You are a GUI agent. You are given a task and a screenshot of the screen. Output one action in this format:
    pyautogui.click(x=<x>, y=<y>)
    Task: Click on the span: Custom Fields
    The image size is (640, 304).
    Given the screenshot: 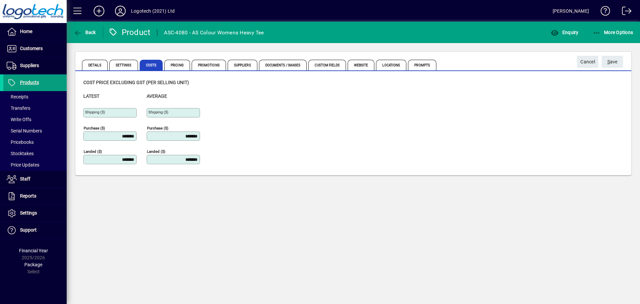 What is the action you would take?
    pyautogui.click(x=327, y=65)
    